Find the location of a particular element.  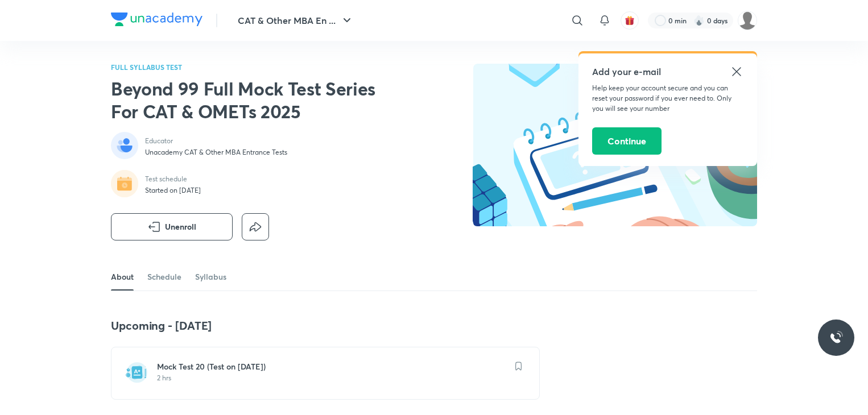

p: Educator is located at coordinates (216, 141).